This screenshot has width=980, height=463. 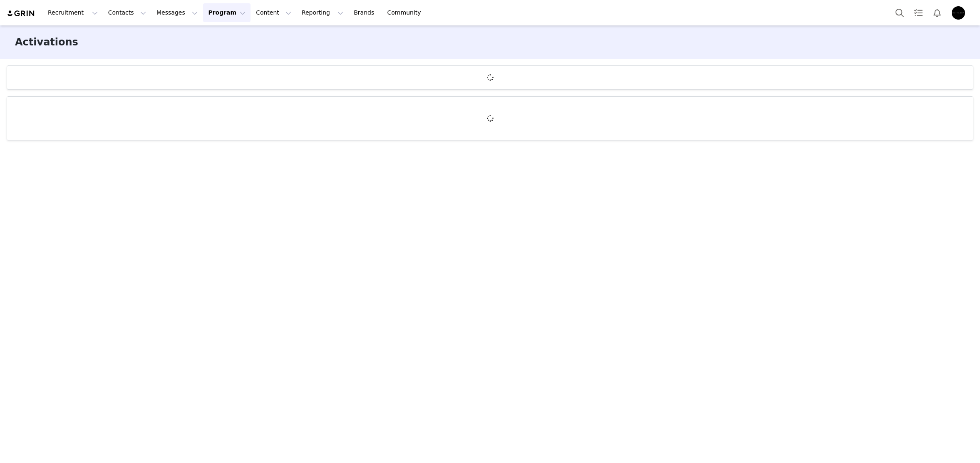 What do you see at coordinates (73, 13) in the screenshot?
I see `button: Recruitment` at bounding box center [73, 13].